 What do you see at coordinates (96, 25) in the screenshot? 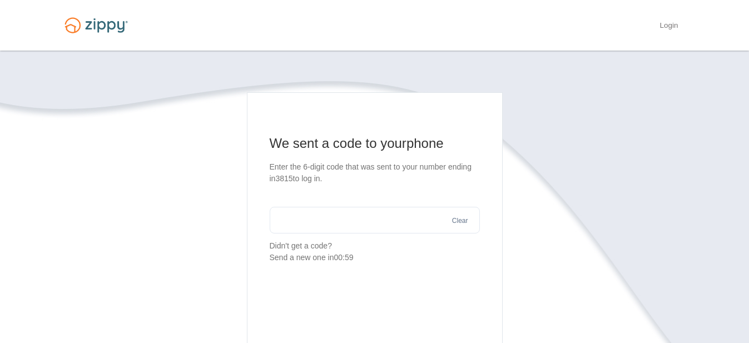
I see `img: Logo` at bounding box center [96, 25].